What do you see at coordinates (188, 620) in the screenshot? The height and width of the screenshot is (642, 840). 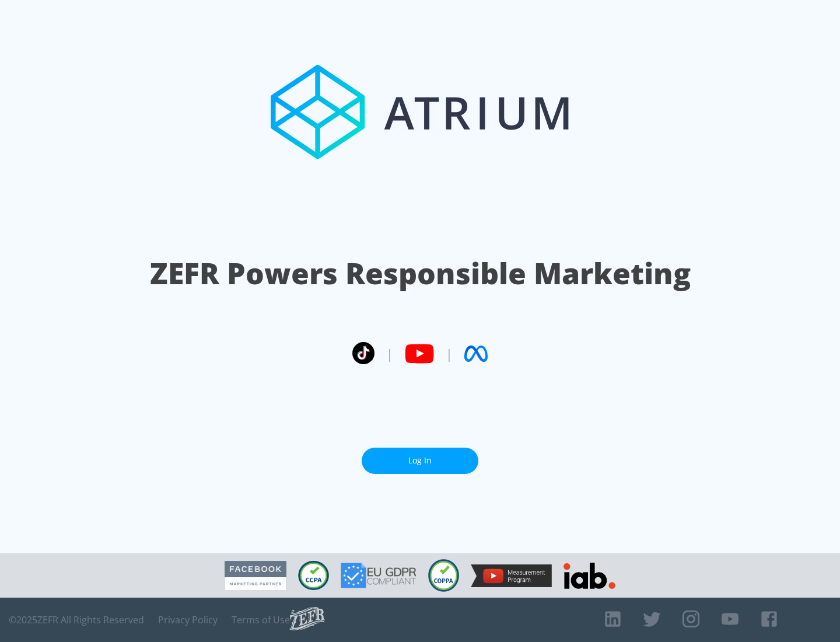 I see `a: Privacy Policy` at bounding box center [188, 620].